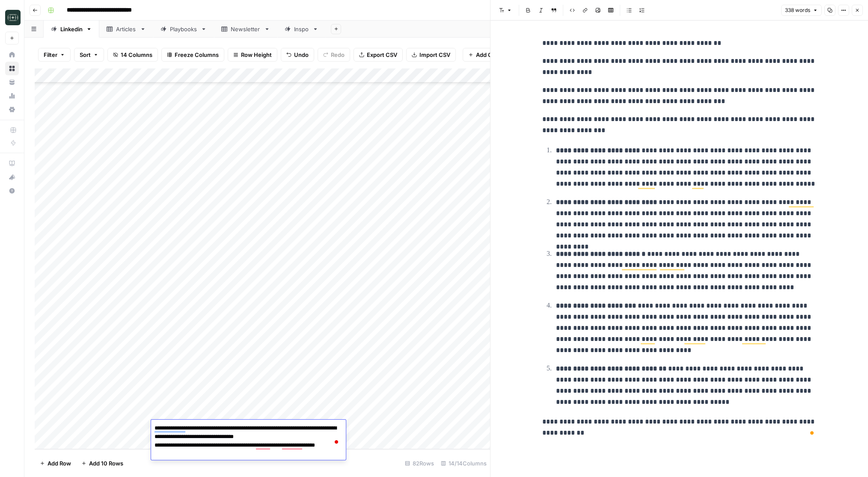 Image resolution: width=868 pixels, height=477 pixels. I want to click on span: Freeze Columns, so click(197, 54).